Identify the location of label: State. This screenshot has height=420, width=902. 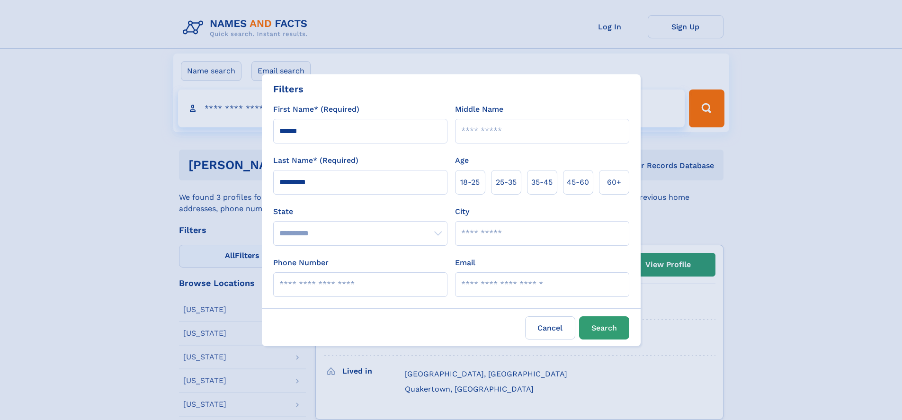
(360, 212).